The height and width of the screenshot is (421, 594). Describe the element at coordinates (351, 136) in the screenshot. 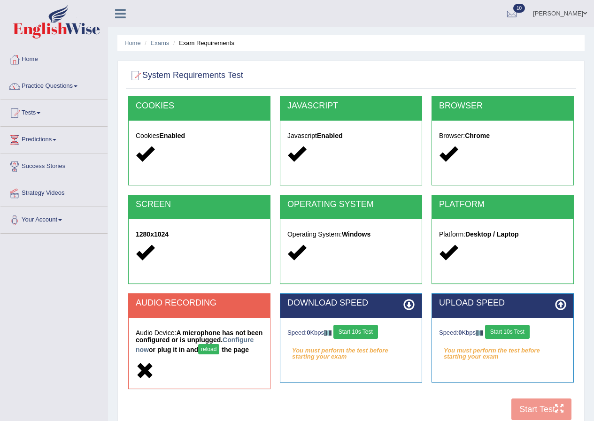

I see `h5: Javascript` at that location.